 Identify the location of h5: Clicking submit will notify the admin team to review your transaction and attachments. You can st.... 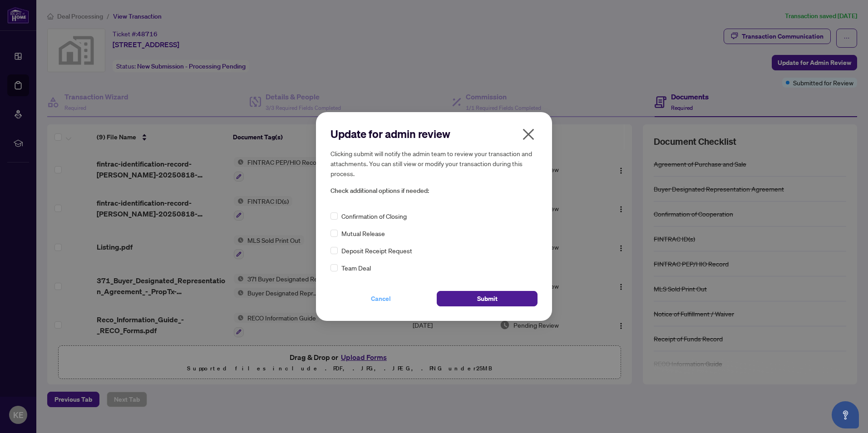
(434, 164).